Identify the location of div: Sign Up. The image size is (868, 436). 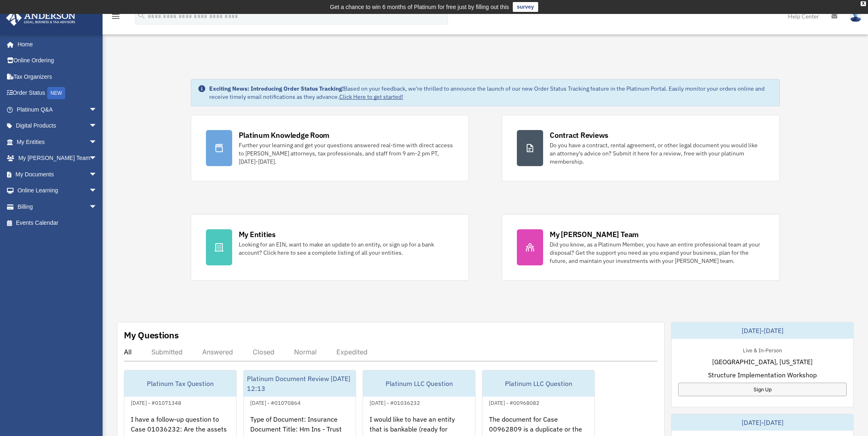
(762, 389).